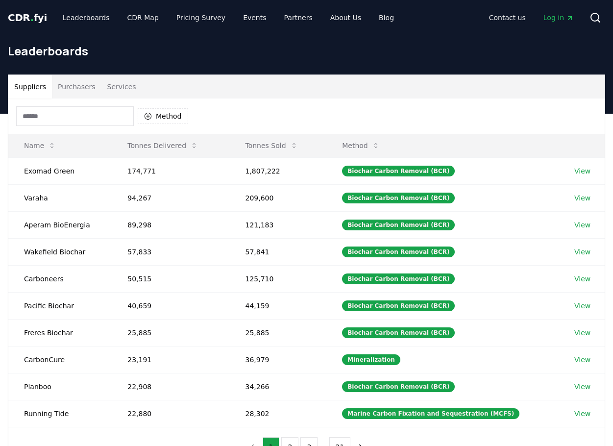  Describe the element at coordinates (76, 87) in the screenshot. I see `button: Purchasers` at that location.